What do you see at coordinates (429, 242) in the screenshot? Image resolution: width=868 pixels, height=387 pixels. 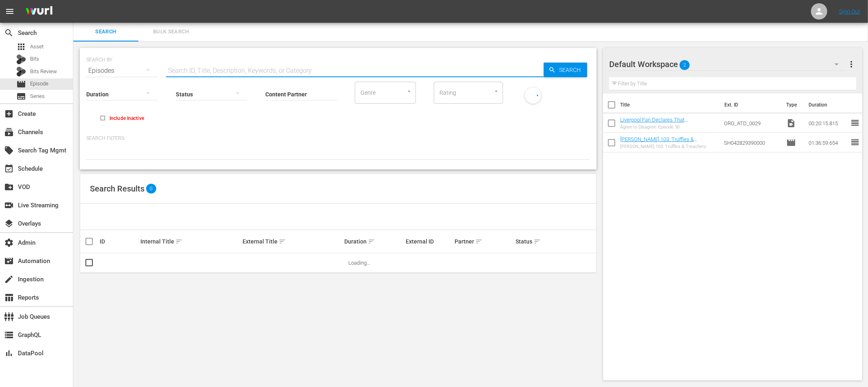 I see `div: External ID` at bounding box center [429, 242].